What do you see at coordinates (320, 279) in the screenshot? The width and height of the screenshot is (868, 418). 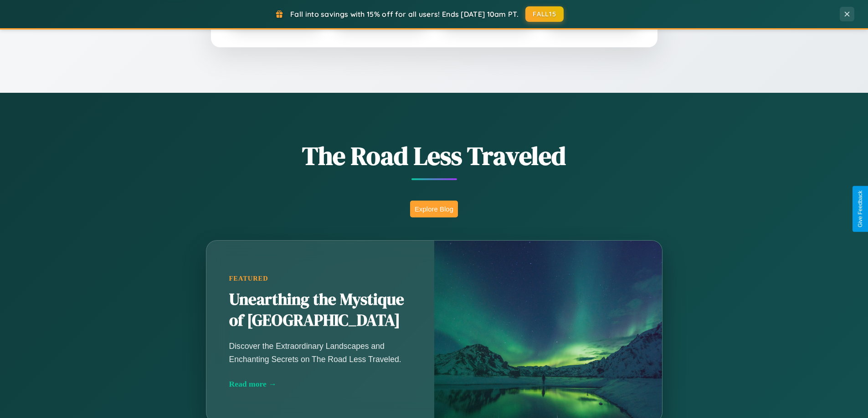 I see `div: Featured` at bounding box center [320, 279].